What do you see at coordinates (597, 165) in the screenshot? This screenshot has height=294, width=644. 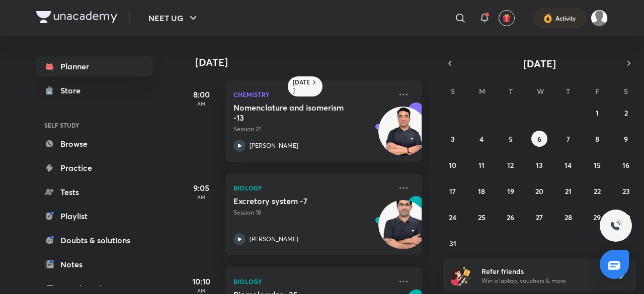 I see `button: August 15, 2025` at bounding box center [597, 165].